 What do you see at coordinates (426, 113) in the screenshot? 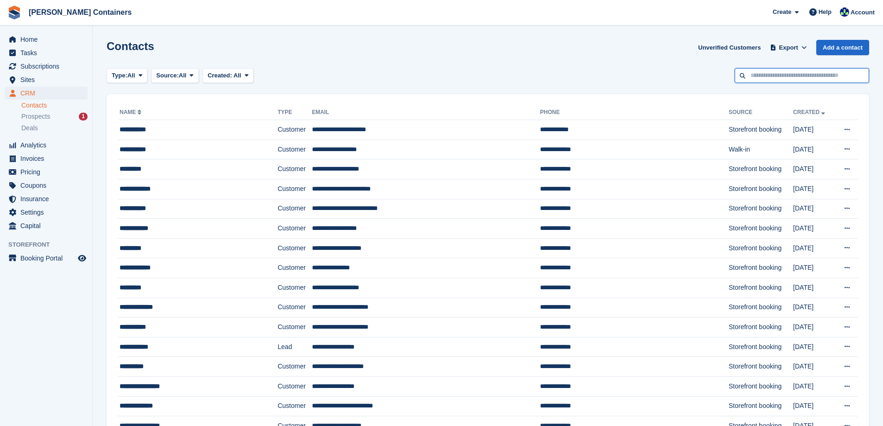
I see `th: Email` at bounding box center [426, 113].